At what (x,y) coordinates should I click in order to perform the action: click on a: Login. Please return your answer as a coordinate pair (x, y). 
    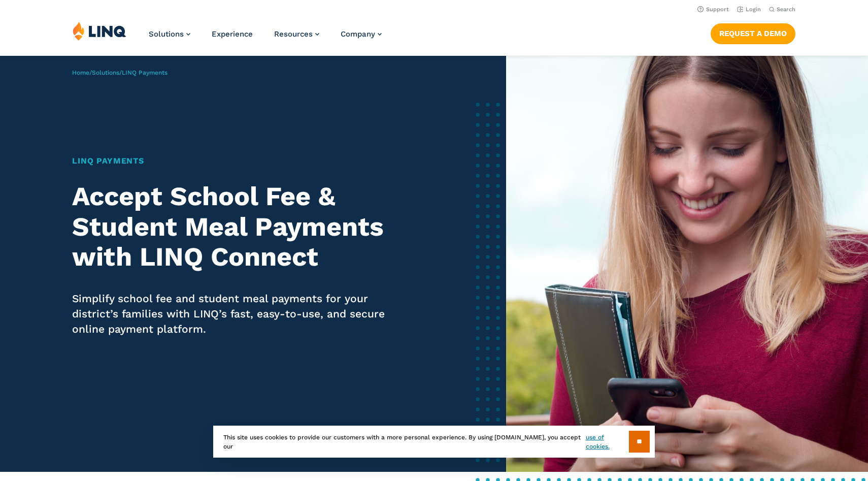
    Looking at the image, I should click on (749, 9).